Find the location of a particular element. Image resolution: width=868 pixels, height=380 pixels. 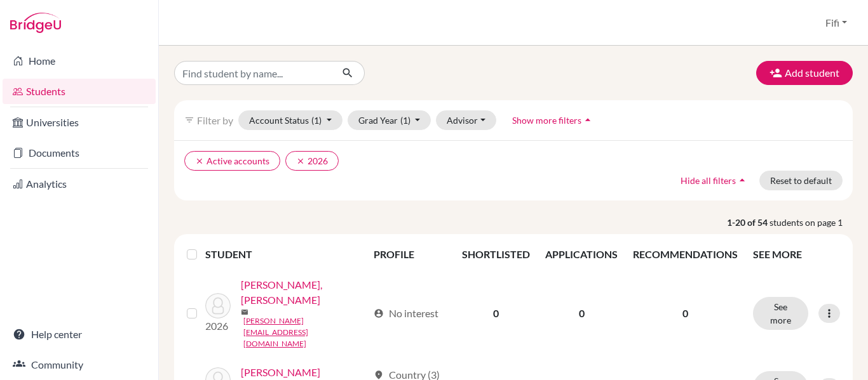

strong: 1-20 of 54 is located at coordinates (748, 222).